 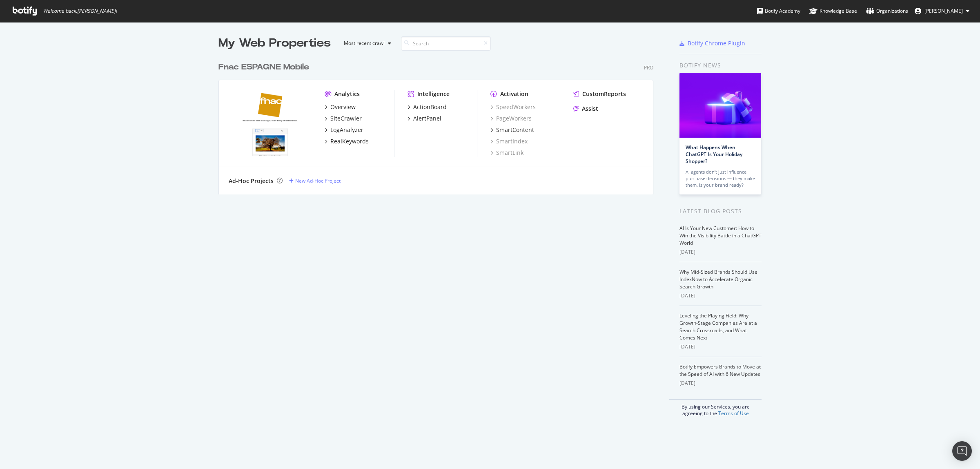 I want to click on div: Knowledge Base, so click(x=833, y=11).